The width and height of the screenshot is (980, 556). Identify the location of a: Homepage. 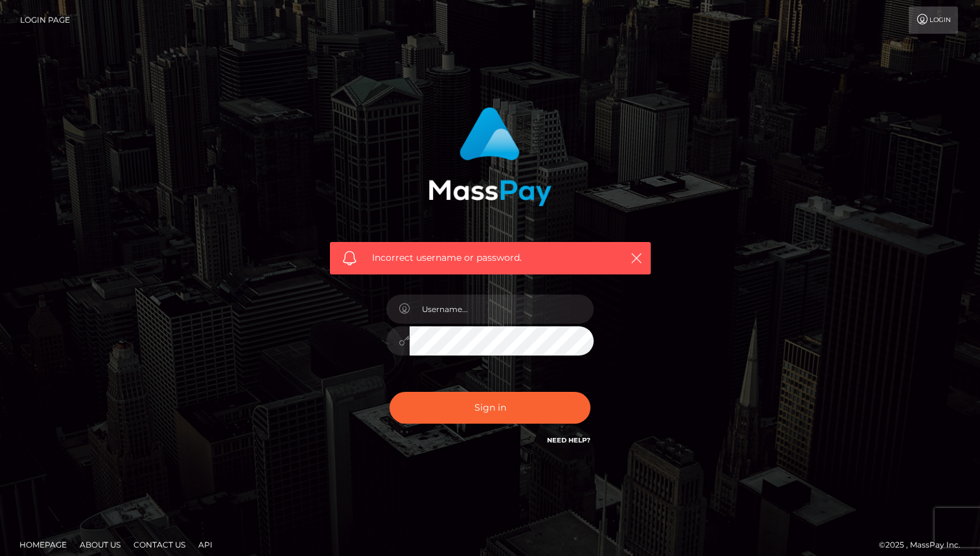
(43, 544).